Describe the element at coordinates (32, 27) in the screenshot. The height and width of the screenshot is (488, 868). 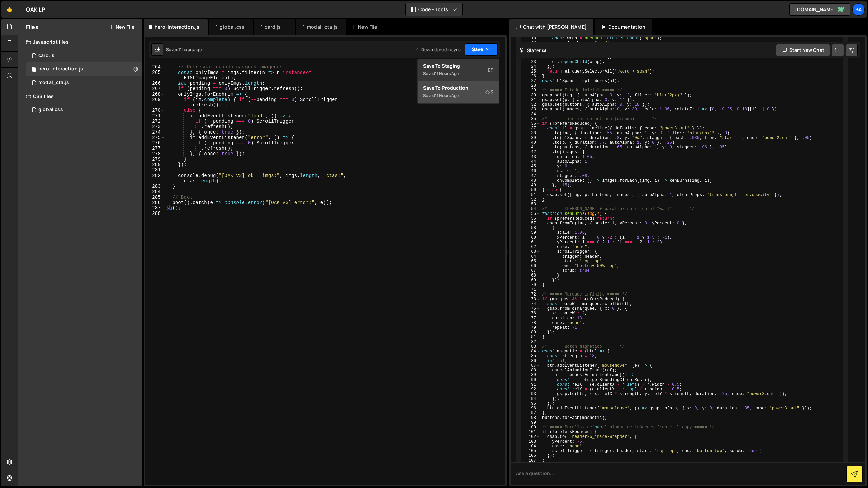
I see `h2: Files` at that location.